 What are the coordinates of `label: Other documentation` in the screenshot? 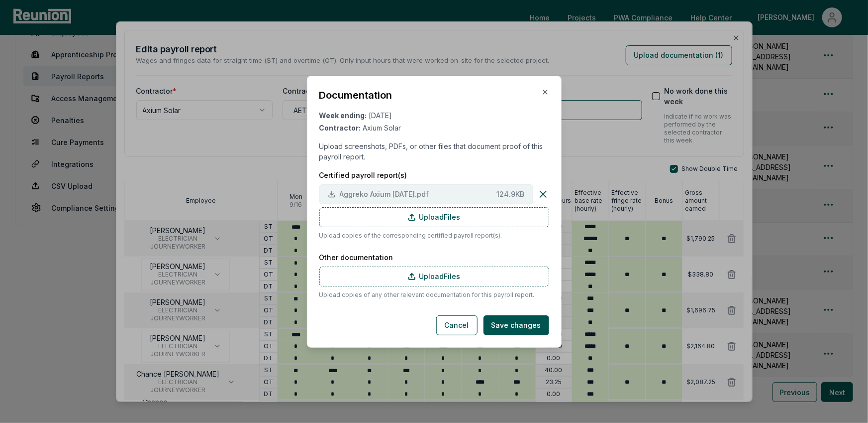 It's located at (434, 257).